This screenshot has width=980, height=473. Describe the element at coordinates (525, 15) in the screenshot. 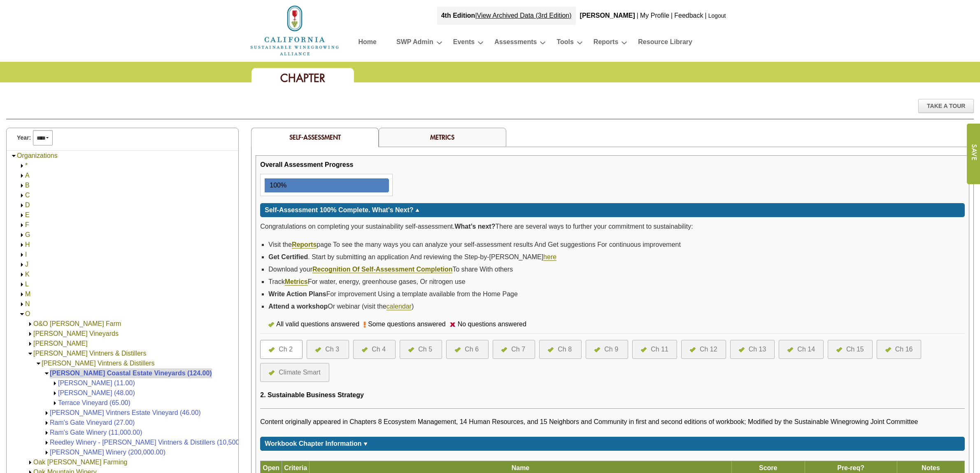

I see `a: View Archived Data (3rd Edition)` at that location.